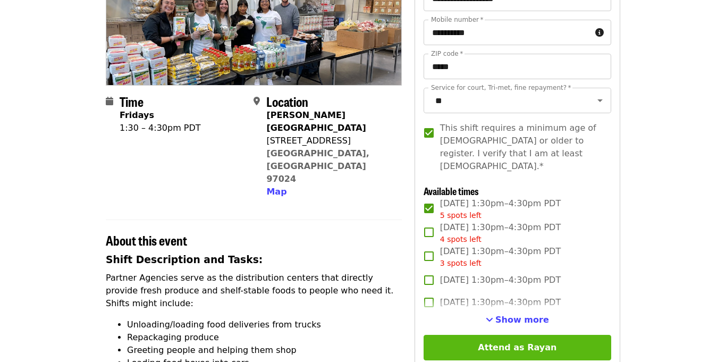 Image resolution: width=726 pixels, height=362 pixels. Describe the element at coordinates (457, 20) in the screenshot. I see `label: Mobile number` at that location.